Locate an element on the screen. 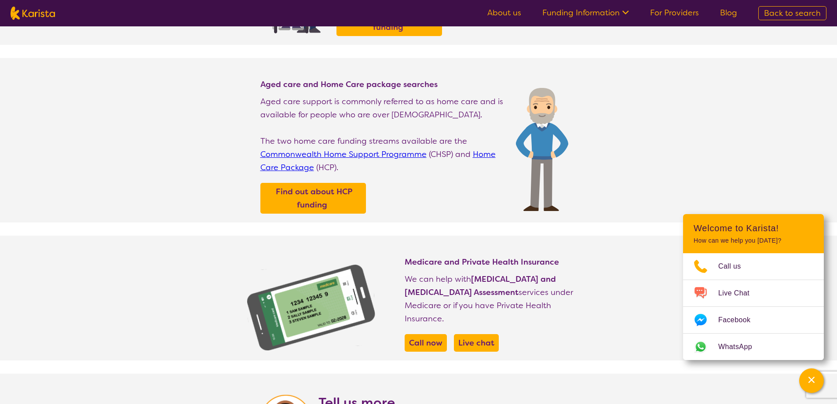 The width and height of the screenshot is (837, 404). a: Blog is located at coordinates (729, 13).